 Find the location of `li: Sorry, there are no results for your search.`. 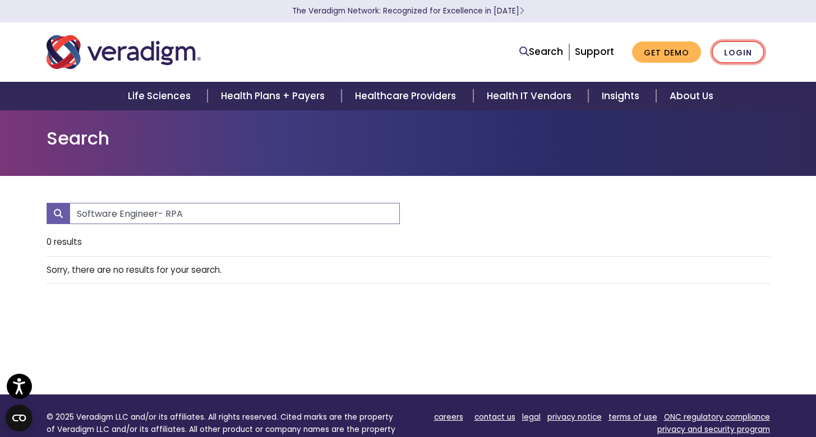

li: Sorry, there are no results for your search. is located at coordinates (408, 270).